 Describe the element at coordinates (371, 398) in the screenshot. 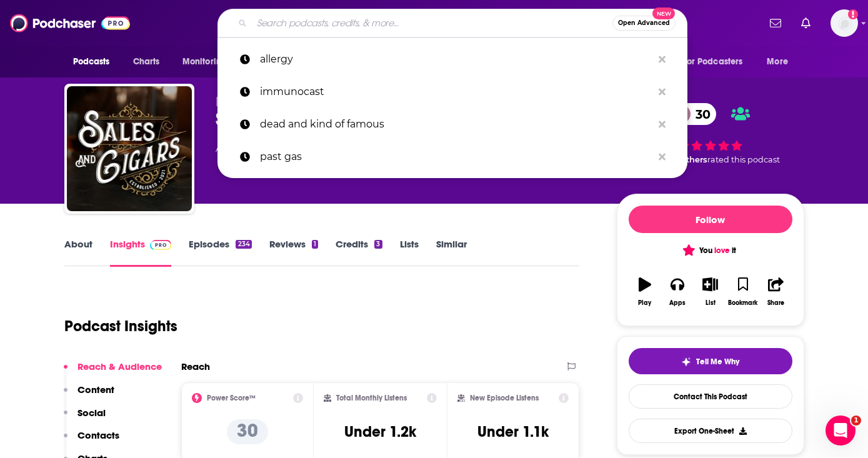

I see `h2: Total Monthly Listens` at that location.